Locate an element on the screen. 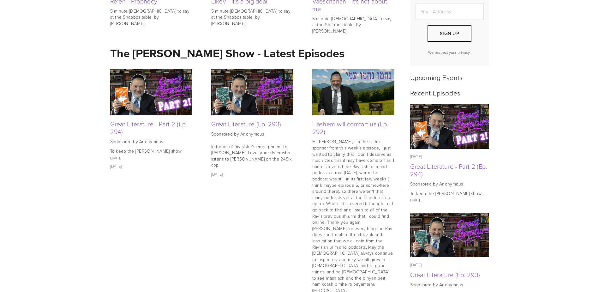  span: Sign Up is located at coordinates (449, 33).